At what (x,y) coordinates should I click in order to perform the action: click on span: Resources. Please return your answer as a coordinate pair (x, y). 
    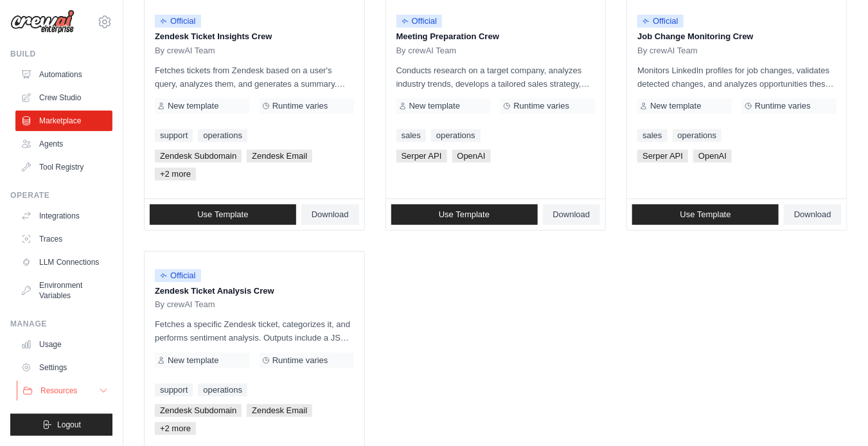
    Looking at the image, I should click on (58, 391).